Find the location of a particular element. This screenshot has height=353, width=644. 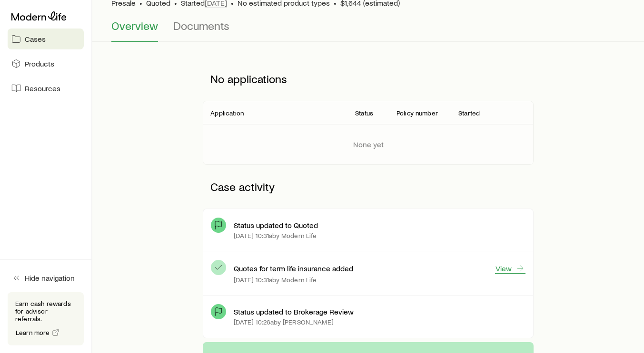

span: Overview is located at coordinates (135, 26).